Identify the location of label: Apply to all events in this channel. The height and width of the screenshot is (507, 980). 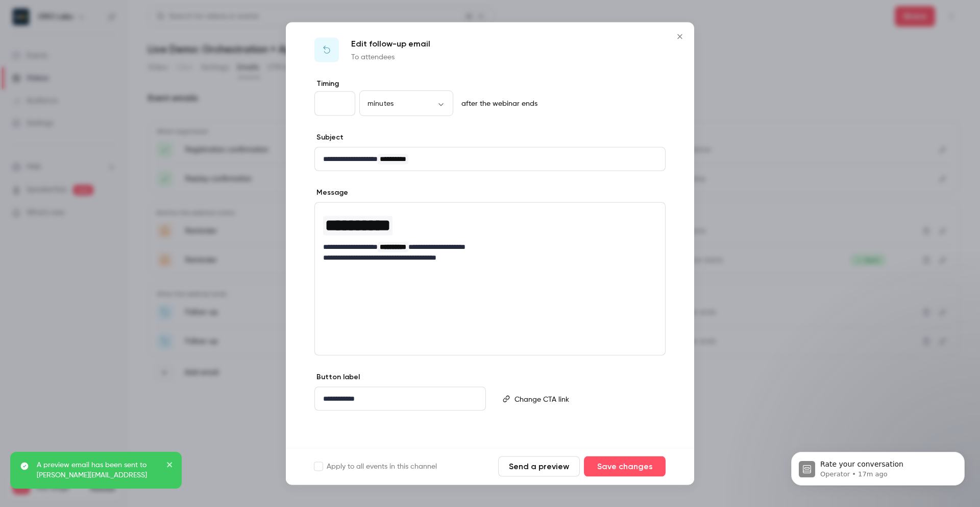
(375, 466).